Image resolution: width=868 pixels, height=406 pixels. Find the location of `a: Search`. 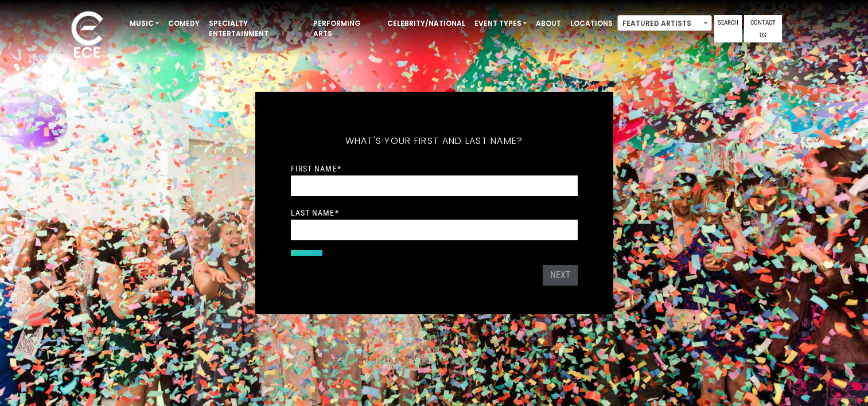

a: Search is located at coordinates (728, 29).